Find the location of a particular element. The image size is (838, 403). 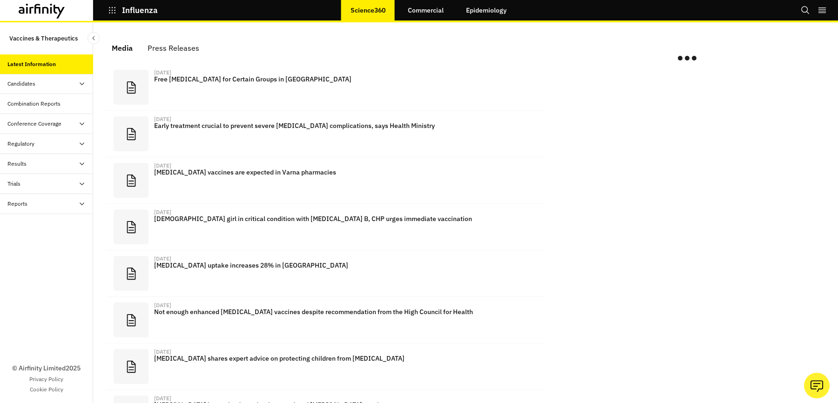

button: Close Sidebar is located at coordinates (94, 38).